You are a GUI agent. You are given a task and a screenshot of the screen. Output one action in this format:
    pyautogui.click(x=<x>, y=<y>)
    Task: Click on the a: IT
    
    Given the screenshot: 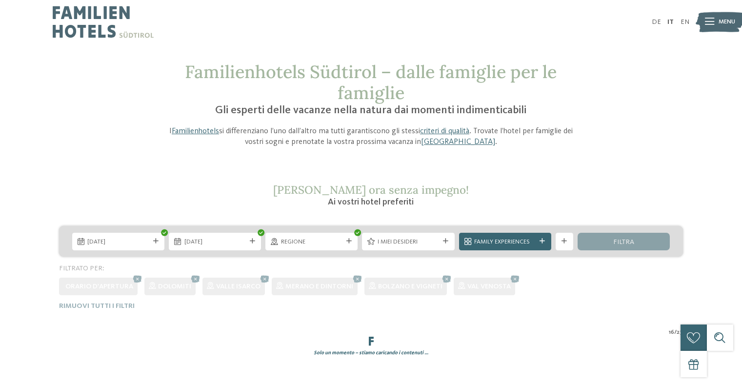 What is the action you would take?
    pyautogui.click(x=671, y=22)
    